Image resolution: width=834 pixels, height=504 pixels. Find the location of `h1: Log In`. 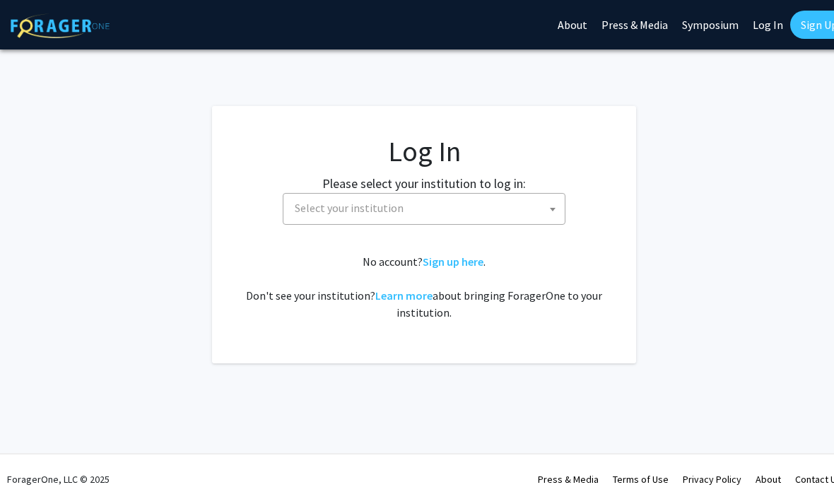

h1: Log In is located at coordinates (424, 151).